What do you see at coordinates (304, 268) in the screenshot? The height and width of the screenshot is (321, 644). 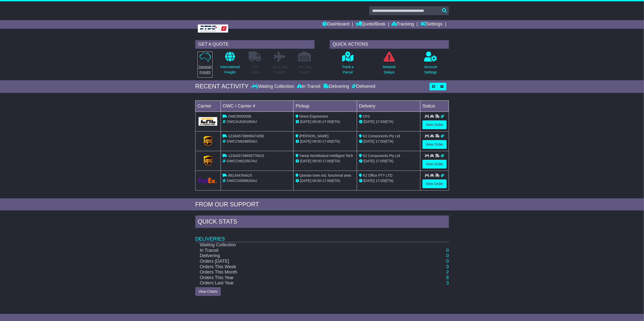 I see `td: Orders This Week` at bounding box center [304, 268].